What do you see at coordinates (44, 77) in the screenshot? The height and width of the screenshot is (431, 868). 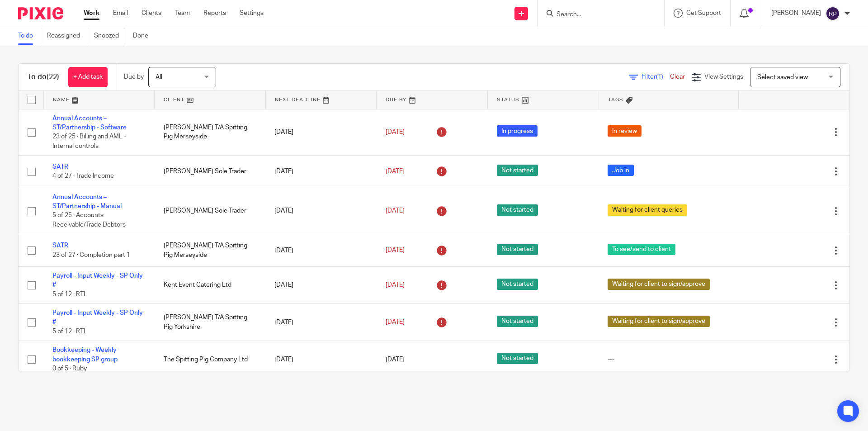 I see `h1: To do` at bounding box center [44, 77].